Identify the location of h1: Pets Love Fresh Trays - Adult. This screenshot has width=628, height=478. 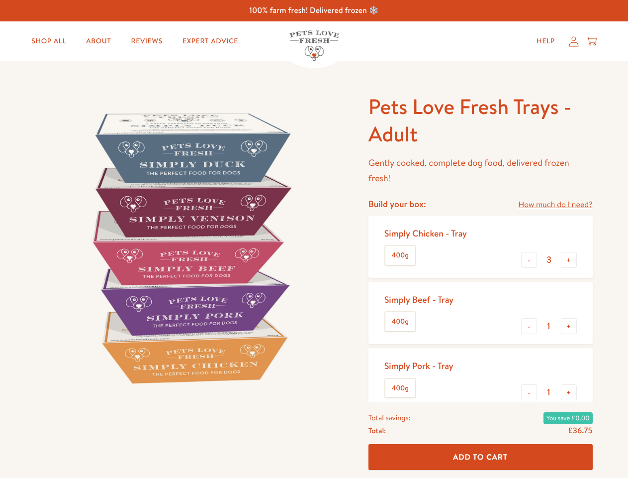
(481, 120).